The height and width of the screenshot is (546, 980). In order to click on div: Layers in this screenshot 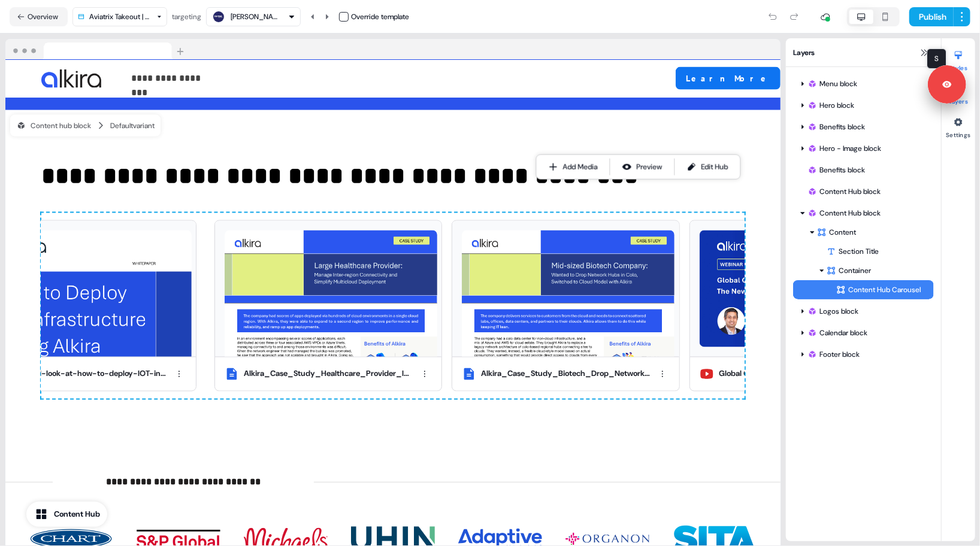, I will do `click(863, 53)`.